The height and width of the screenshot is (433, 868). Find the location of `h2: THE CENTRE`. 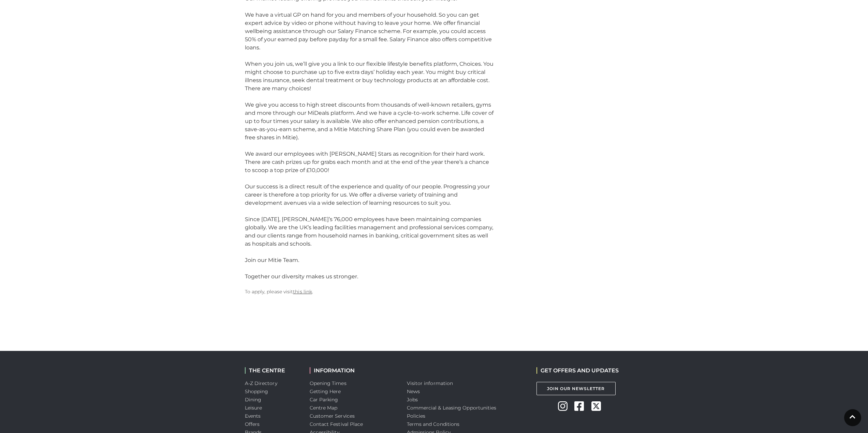

h2: THE CENTRE is located at coordinates (272, 371).